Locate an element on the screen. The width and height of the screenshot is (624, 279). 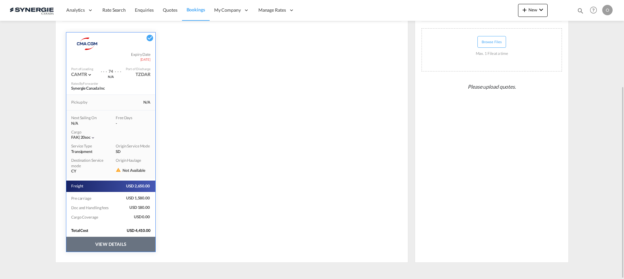
span: Freight is located at coordinates (77, 186).